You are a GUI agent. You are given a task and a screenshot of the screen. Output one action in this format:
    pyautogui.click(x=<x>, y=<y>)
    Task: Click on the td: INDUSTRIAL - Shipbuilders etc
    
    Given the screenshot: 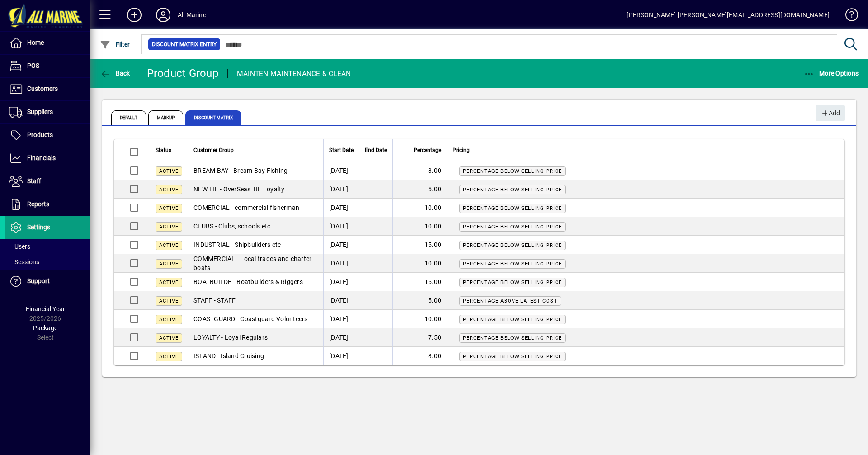 What is the action you would take?
    pyautogui.click(x=255, y=244)
    